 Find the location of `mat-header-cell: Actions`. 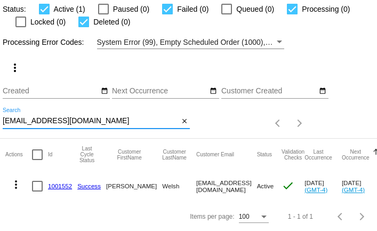

mat-header-cell: Actions is located at coordinates (19, 155).